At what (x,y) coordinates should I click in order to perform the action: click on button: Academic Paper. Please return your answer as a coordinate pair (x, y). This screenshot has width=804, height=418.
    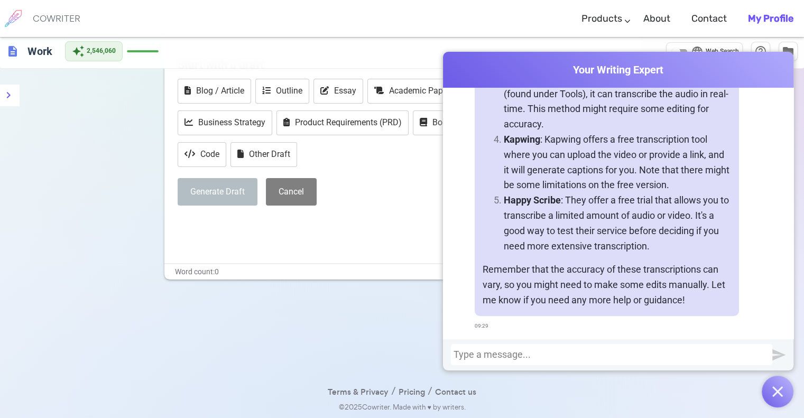
    Looking at the image, I should click on (412, 91).